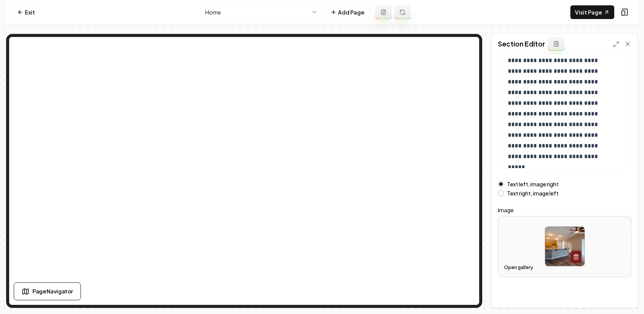 This screenshot has width=644, height=314. Describe the element at coordinates (26, 12) in the screenshot. I see `a: Exit` at that location.